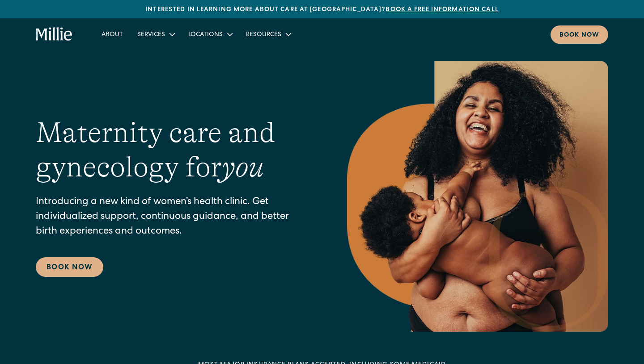  I want to click on a: Book a free information call, so click(442, 10).